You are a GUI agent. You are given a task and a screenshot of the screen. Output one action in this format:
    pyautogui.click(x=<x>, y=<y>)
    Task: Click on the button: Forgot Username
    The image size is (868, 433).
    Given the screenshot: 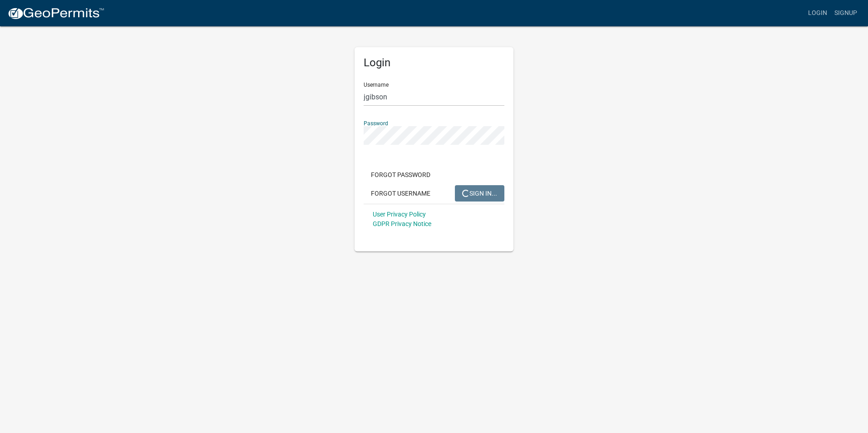 What is the action you would take?
    pyautogui.click(x=400, y=193)
    